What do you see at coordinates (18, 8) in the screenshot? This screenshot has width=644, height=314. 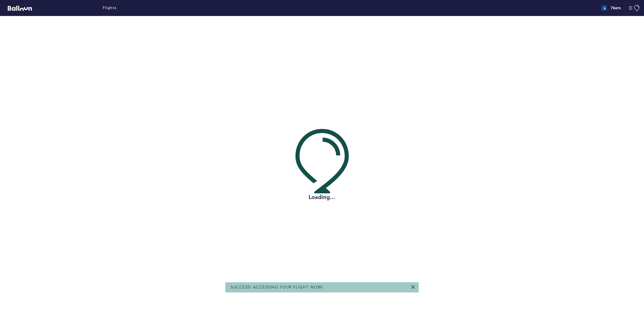 I see `a: Balloon` at bounding box center [18, 8].